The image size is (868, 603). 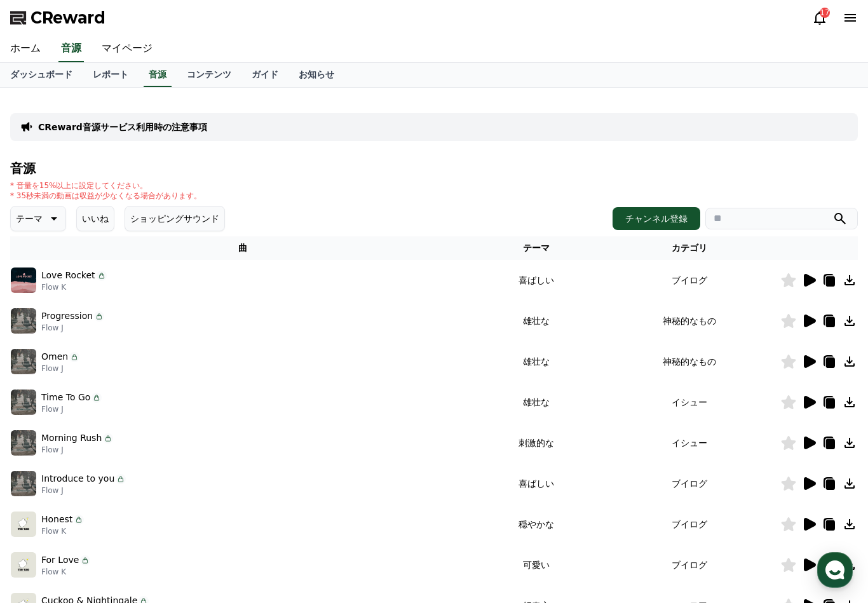 What do you see at coordinates (66, 397) in the screenshot?
I see `p: Time To Go` at bounding box center [66, 397].